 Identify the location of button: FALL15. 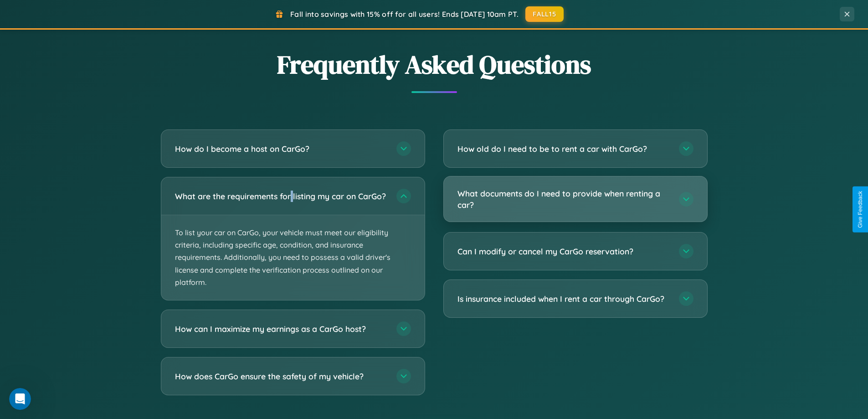
(545, 14).